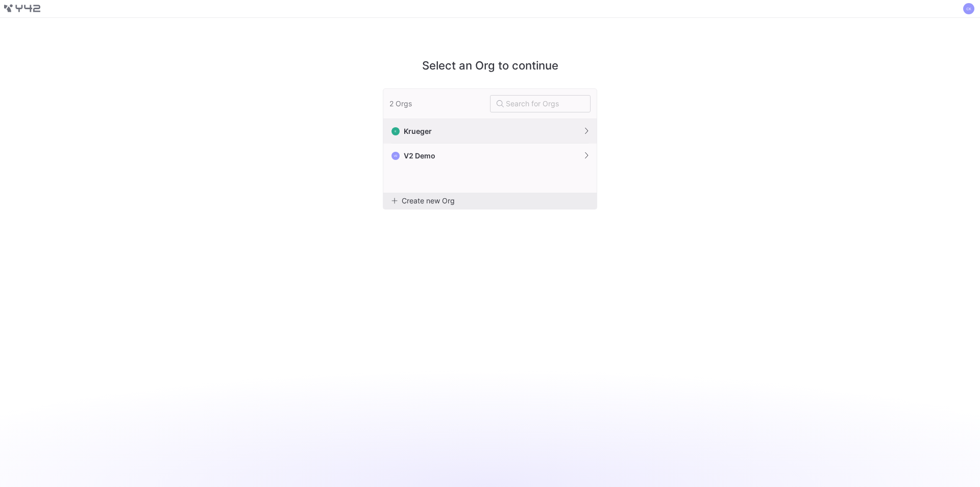 The width and height of the screenshot is (980, 487). What do you see at coordinates (490, 131) in the screenshot?
I see `button: KKrueger` at bounding box center [490, 131].